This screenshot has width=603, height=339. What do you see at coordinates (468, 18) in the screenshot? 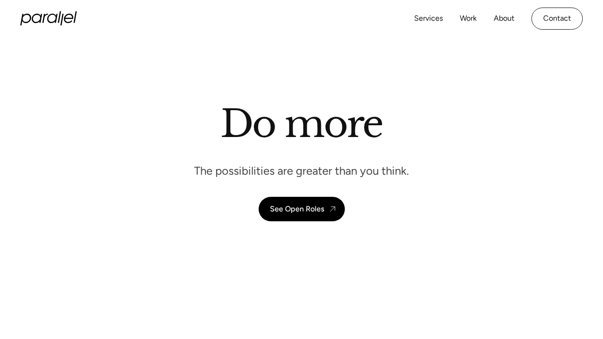
I see `a: Work` at bounding box center [468, 18].